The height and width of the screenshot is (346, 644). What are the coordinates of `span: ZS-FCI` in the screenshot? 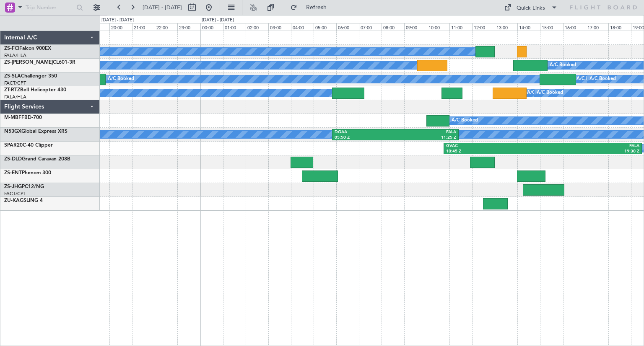 It's located at (11, 49).